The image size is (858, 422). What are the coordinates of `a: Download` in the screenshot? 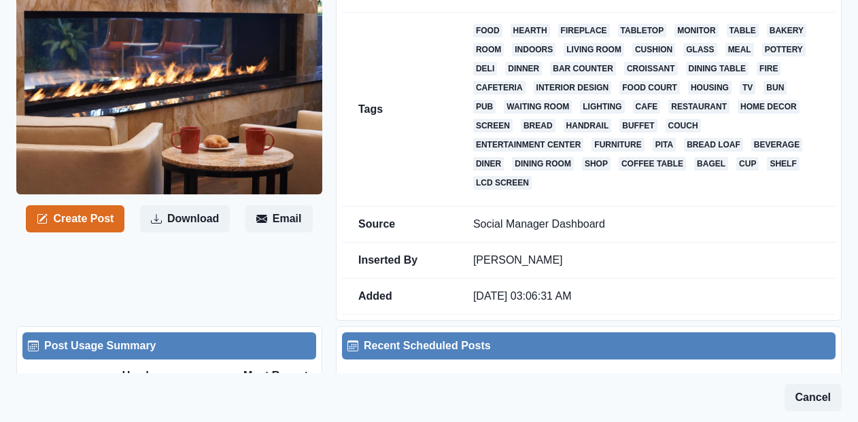 It's located at (185, 219).